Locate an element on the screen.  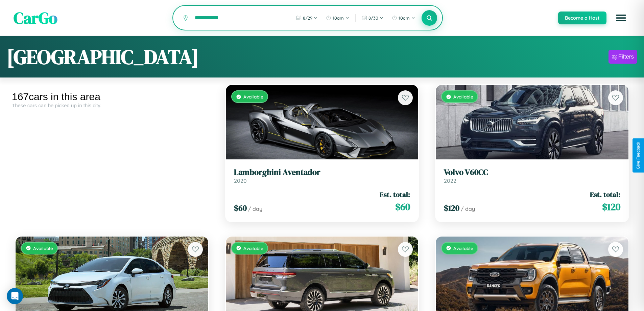
span: 8 / 30 is located at coordinates (373, 18).